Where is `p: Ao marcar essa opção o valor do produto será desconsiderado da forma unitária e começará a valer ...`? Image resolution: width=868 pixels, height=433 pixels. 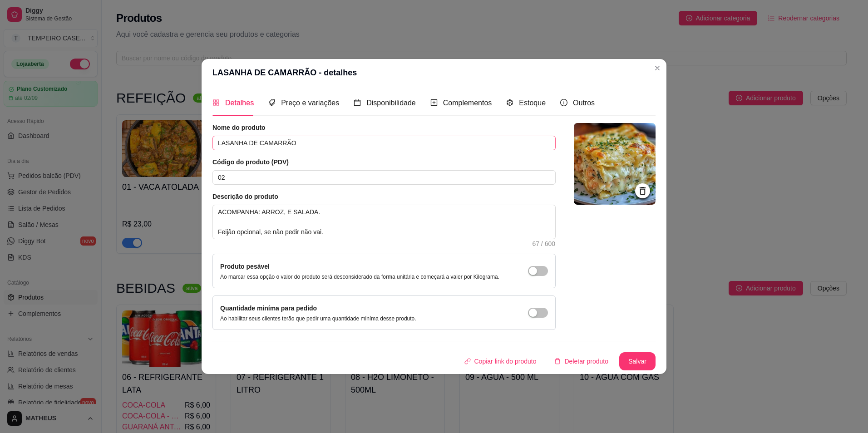 p: Ao marcar essa opção o valor do produto será desconsiderado da forma unitária e começará a valer ... is located at coordinates (360, 277).